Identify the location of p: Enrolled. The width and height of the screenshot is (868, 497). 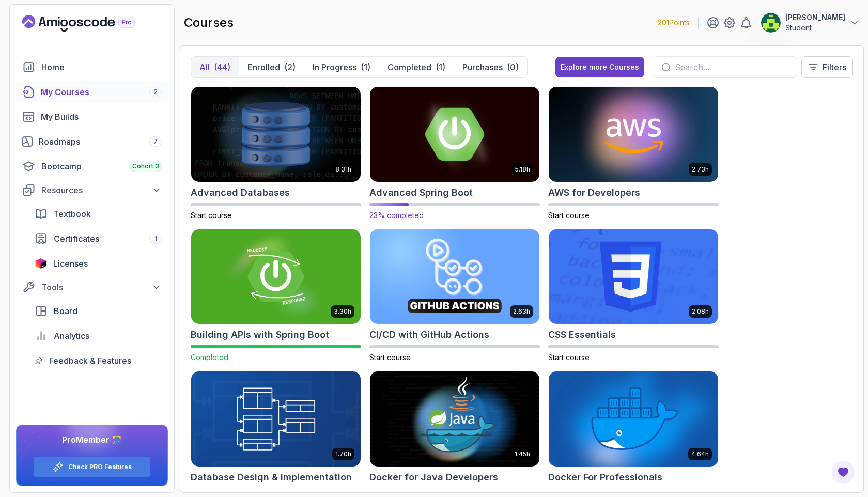
(263, 67).